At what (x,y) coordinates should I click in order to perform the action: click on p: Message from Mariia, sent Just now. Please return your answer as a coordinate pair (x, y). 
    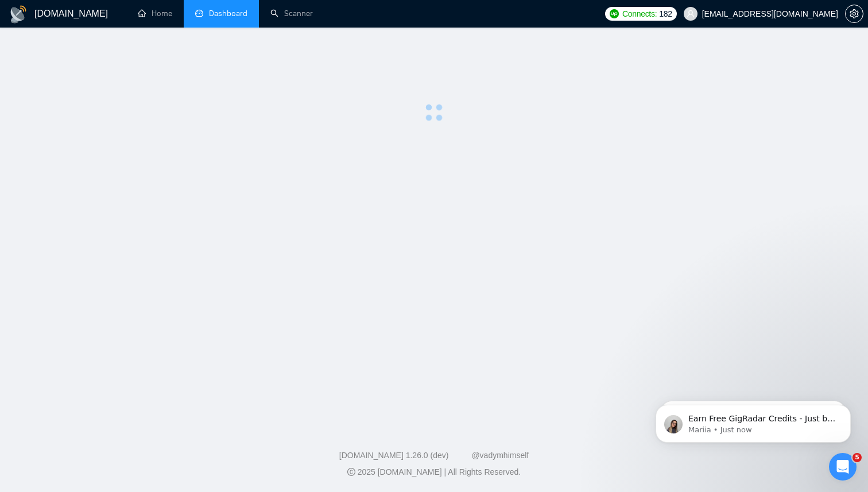
    Looking at the image, I should click on (124, 49).